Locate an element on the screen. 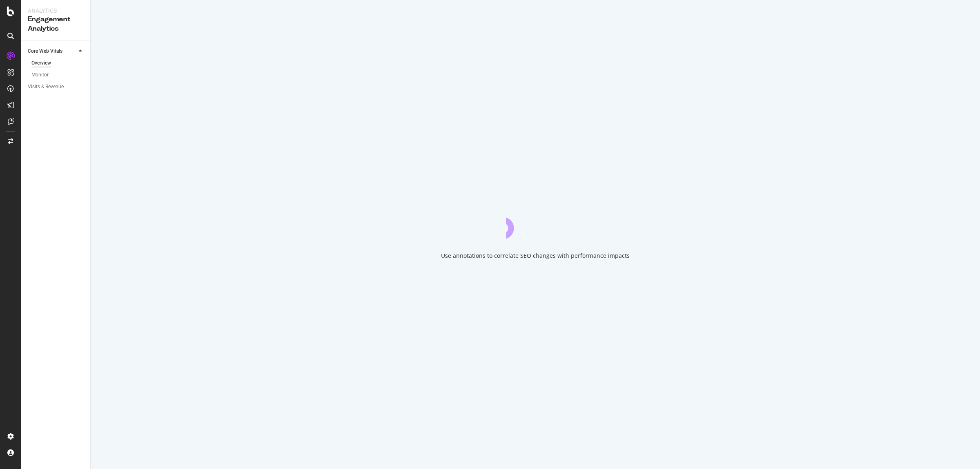 Image resolution: width=980 pixels, height=469 pixels. div: Visits & Revenue is located at coordinates (45, 87).